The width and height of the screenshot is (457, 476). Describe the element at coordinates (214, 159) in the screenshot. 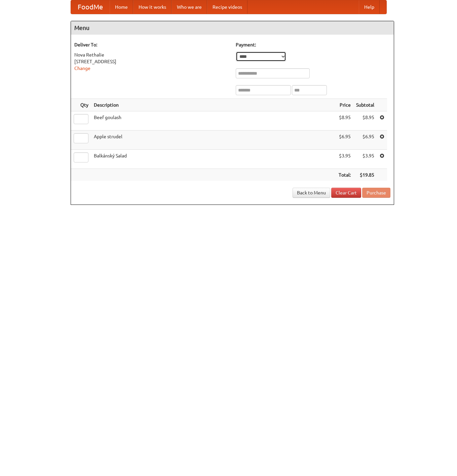

I see `td: Balkánský Salad` at that location.